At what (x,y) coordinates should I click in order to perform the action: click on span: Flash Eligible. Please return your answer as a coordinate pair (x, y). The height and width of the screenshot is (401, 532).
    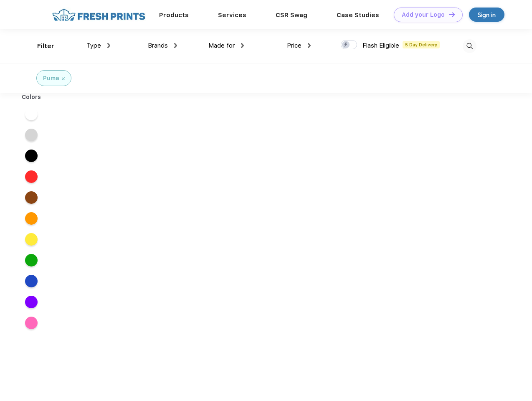
    Looking at the image, I should click on (381, 46).